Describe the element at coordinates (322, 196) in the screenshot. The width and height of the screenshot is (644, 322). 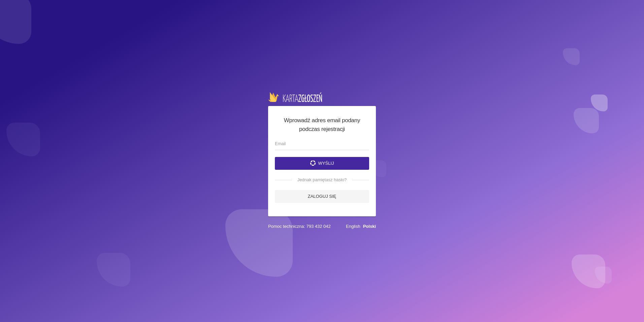
I see `a: Zaloguj się` at that location.